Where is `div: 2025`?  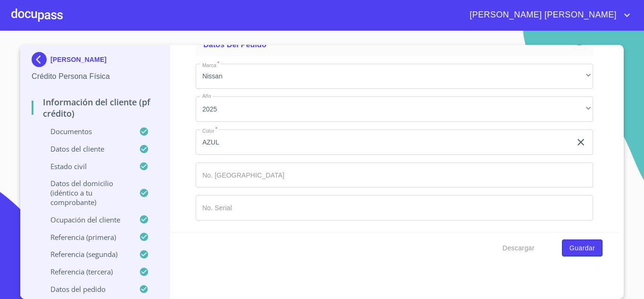
div: 2025 is located at coordinates (395, 109).